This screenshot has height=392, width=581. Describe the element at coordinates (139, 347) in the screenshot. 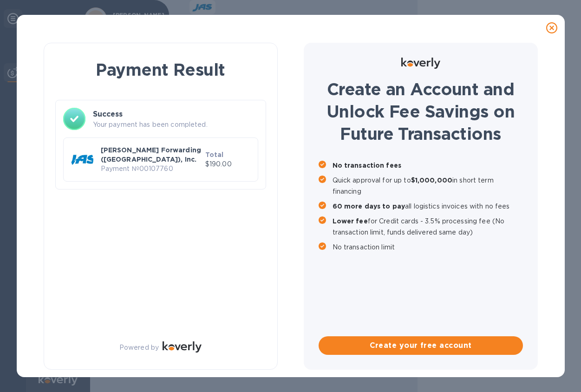

I see `p: Powered by` at that location.